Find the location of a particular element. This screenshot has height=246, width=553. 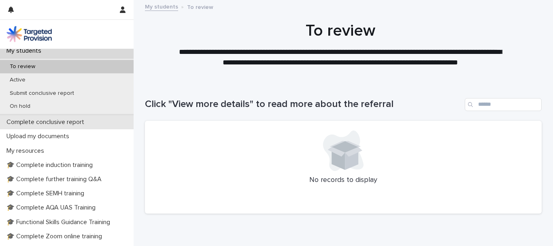

input: Search is located at coordinates (503, 105).